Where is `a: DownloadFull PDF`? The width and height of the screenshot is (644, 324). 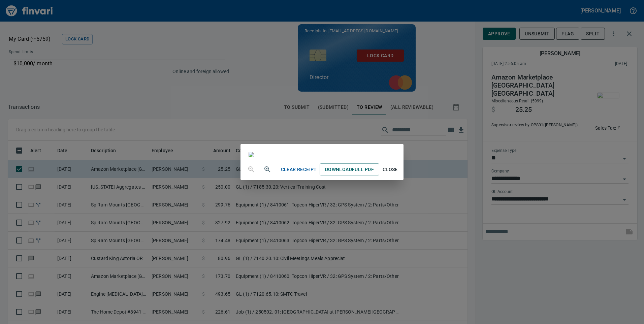
a: DownloadFull PDF is located at coordinates (349, 169).